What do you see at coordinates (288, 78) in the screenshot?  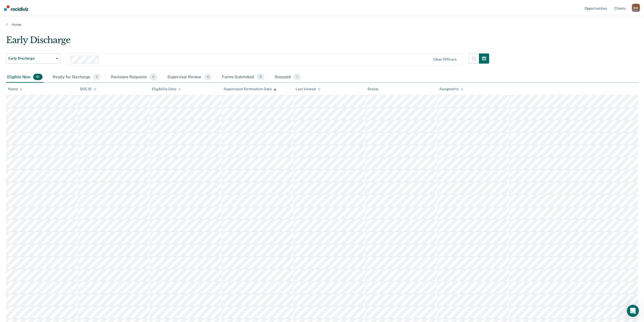 I see `div: Snoozed1` at bounding box center [288, 78].